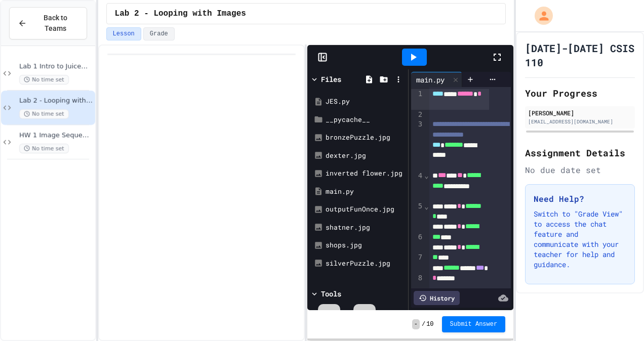  Describe the element at coordinates (365, 228) in the screenshot. I see `div: shatner.jpg` at that location.